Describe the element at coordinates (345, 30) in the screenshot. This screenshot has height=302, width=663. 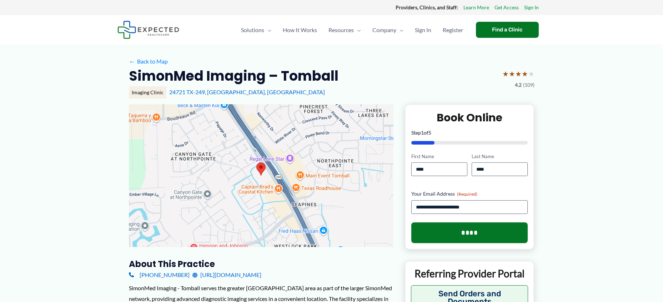
I see `a: ResourcesMenu Toggle` at that location.